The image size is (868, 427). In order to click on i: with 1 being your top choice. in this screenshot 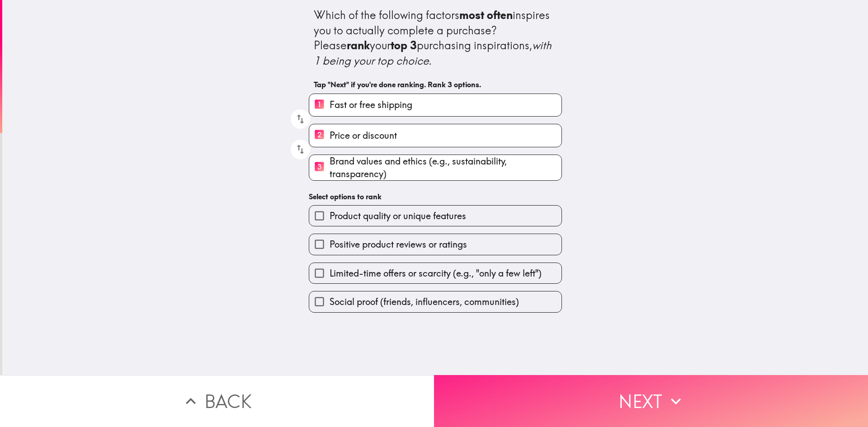, I will do `click(434, 53)`.